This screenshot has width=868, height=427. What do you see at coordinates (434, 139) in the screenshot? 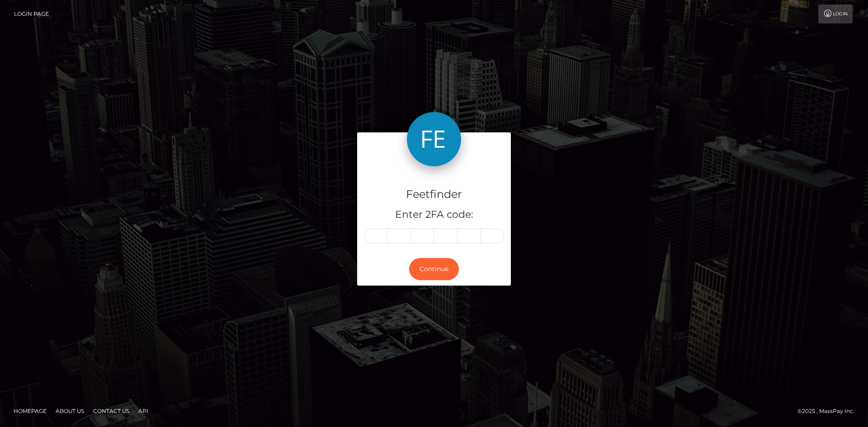
I see `img: Feetfinder` at bounding box center [434, 139].